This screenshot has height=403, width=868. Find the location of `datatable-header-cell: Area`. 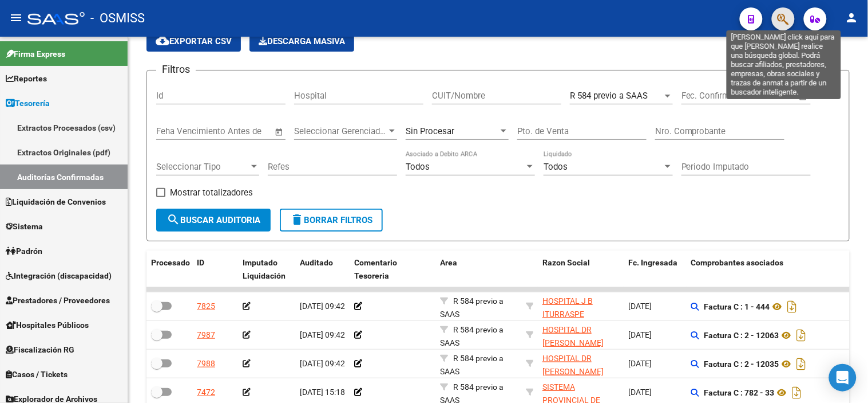

datatable-header-cell: Area is located at coordinates (479, 269).